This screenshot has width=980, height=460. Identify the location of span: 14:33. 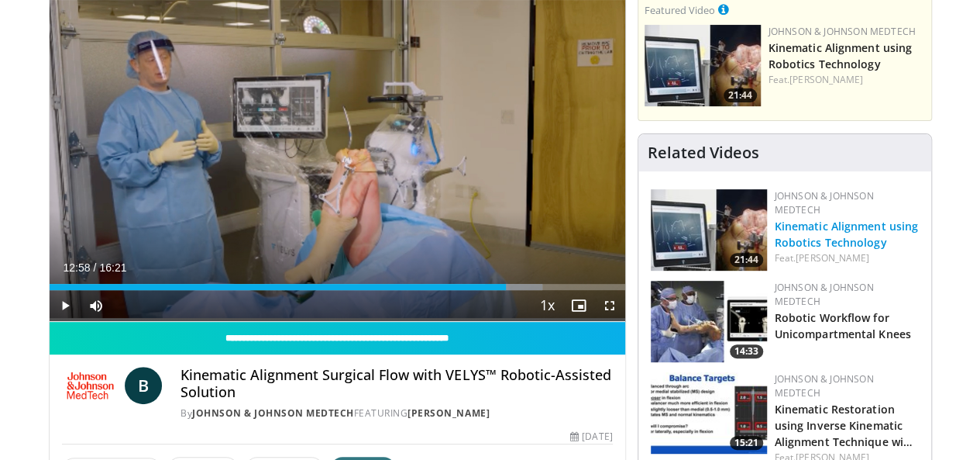
(746, 351).